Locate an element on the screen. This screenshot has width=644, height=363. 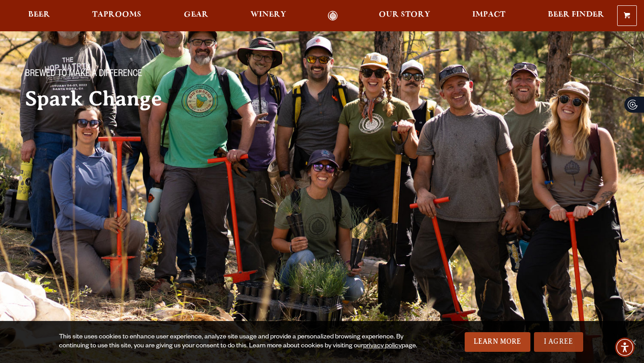
span: Impact is located at coordinates (489, 15).